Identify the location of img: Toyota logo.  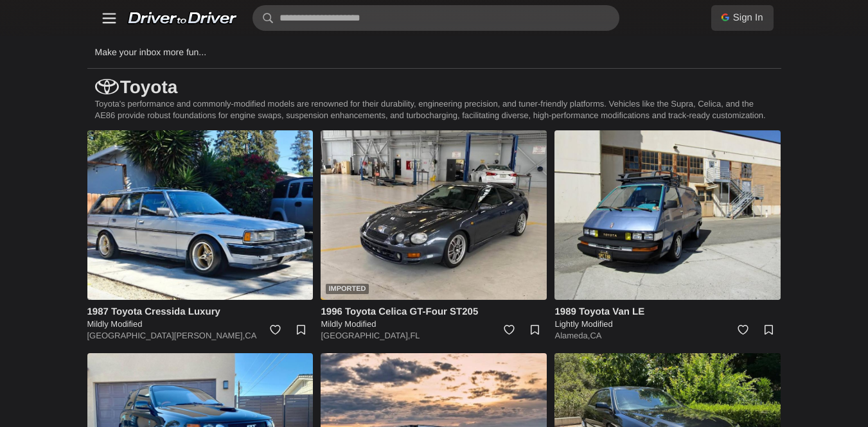
(107, 87).